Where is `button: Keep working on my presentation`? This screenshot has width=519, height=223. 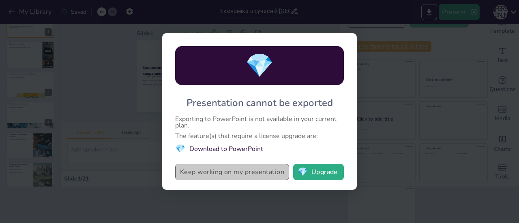
button: Keep working on my presentation is located at coordinates (232, 172).